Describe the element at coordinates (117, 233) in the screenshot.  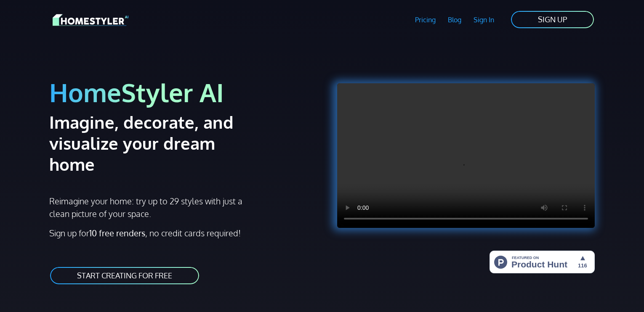
I see `strong: 10 free renders` at that location.